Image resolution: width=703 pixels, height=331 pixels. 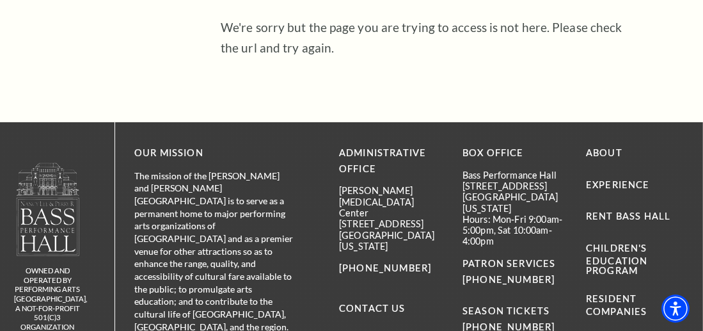 What do you see at coordinates (514, 230) in the screenshot?
I see `p: Hours: Mon-Fri 9:00am-5:00pm, Sat 10:00am-4:00pm` at bounding box center [514, 230].